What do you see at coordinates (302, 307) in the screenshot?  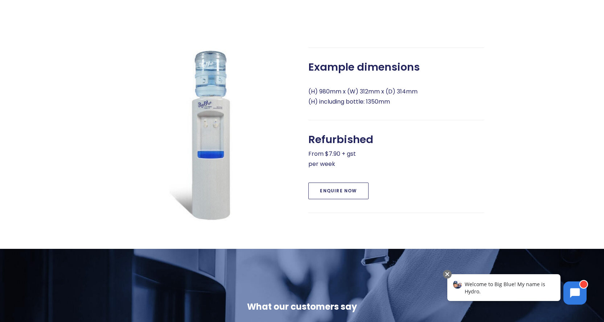 I see `div: What our customers say` at bounding box center [302, 307].